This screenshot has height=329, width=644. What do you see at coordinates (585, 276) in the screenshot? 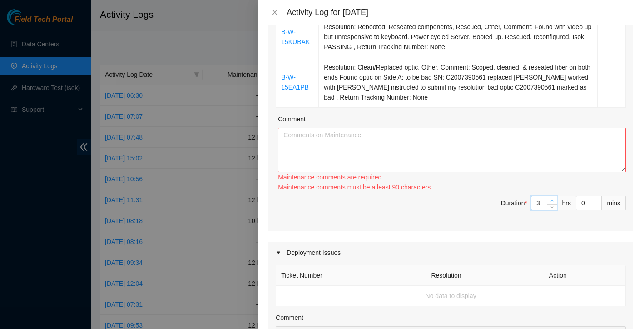
I see `th: Action` at bounding box center [585, 276].